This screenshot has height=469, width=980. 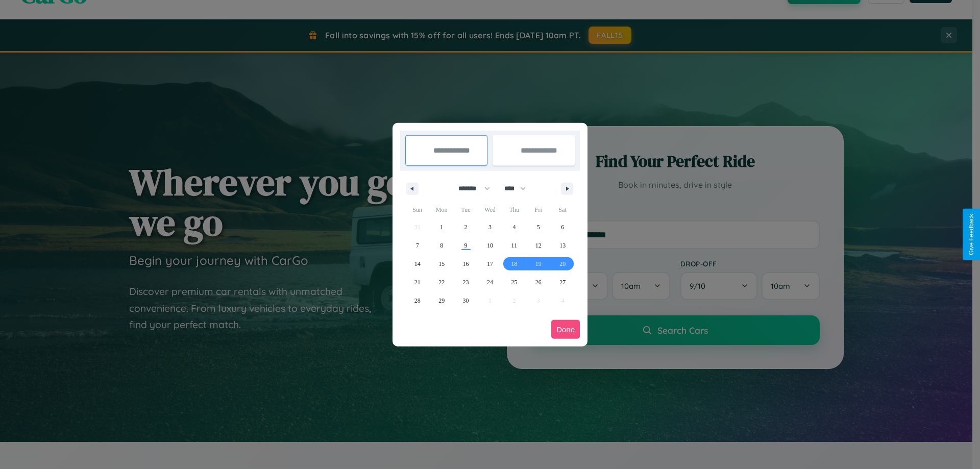 What do you see at coordinates (514, 263) in the screenshot?
I see `button: 18` at bounding box center [514, 263].